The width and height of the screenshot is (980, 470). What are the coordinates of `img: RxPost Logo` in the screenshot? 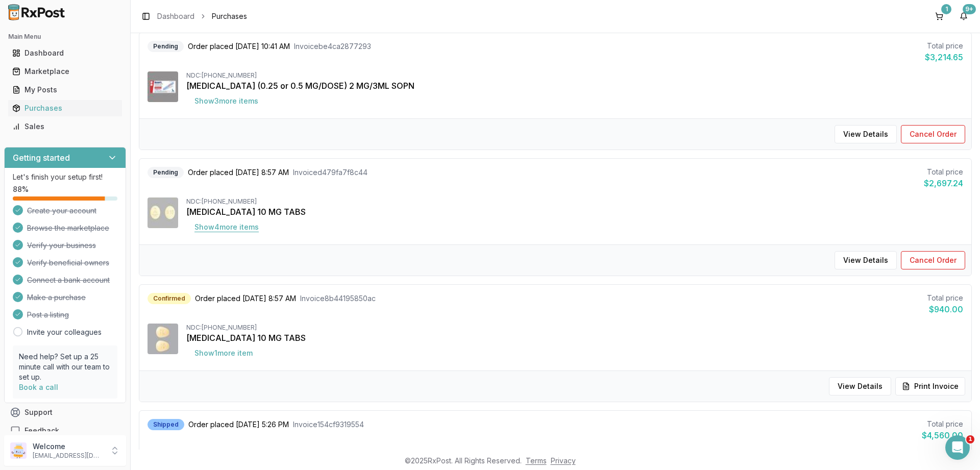 It's located at (36, 12).